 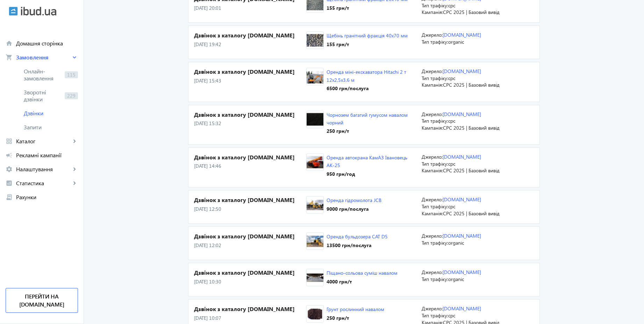 What do you see at coordinates (9, 169) in the screenshot?
I see `mat-icon: settings` at bounding box center [9, 169].